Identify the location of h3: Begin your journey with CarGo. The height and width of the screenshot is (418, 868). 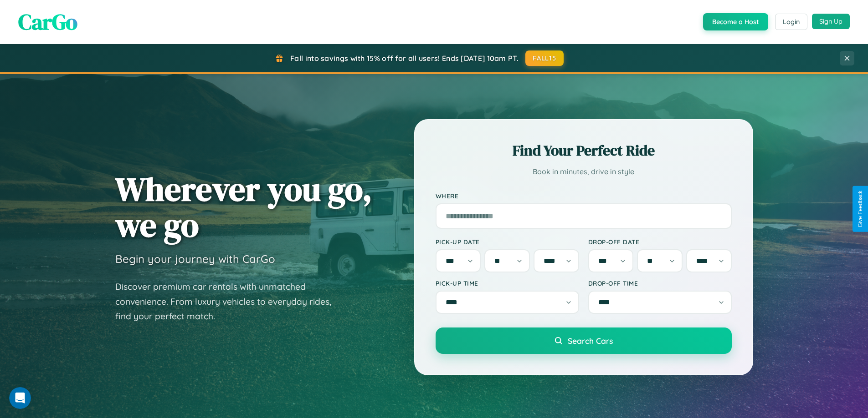
(195, 259).